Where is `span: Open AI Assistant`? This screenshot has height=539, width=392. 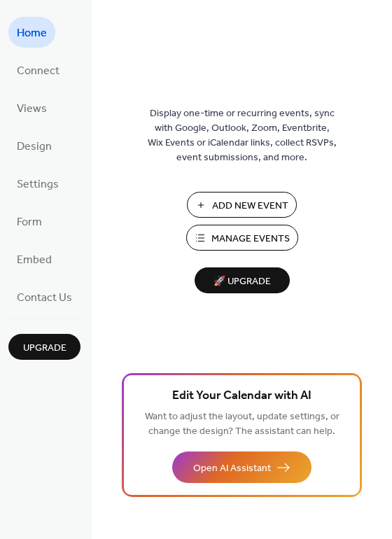
span: Open AI Assistant is located at coordinates (232, 469).